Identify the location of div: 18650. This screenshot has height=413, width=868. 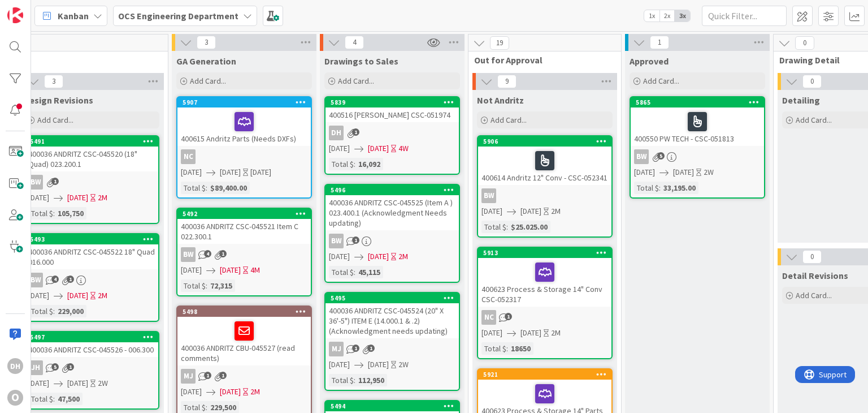
(521, 349).